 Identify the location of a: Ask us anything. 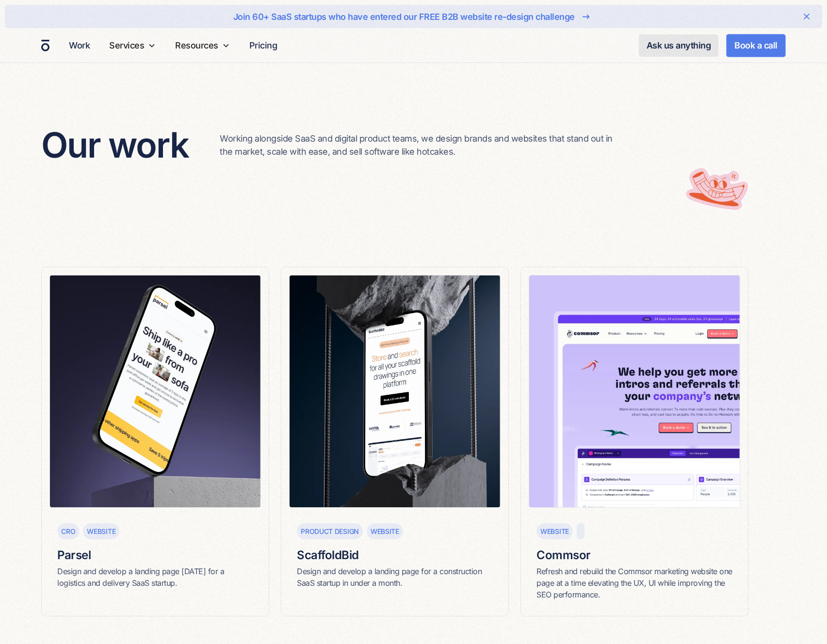
(679, 45).